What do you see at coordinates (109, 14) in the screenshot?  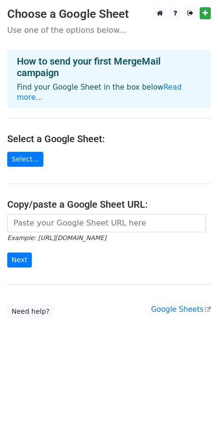 I see `h3: Choose a Google Sheet` at bounding box center [109, 14].